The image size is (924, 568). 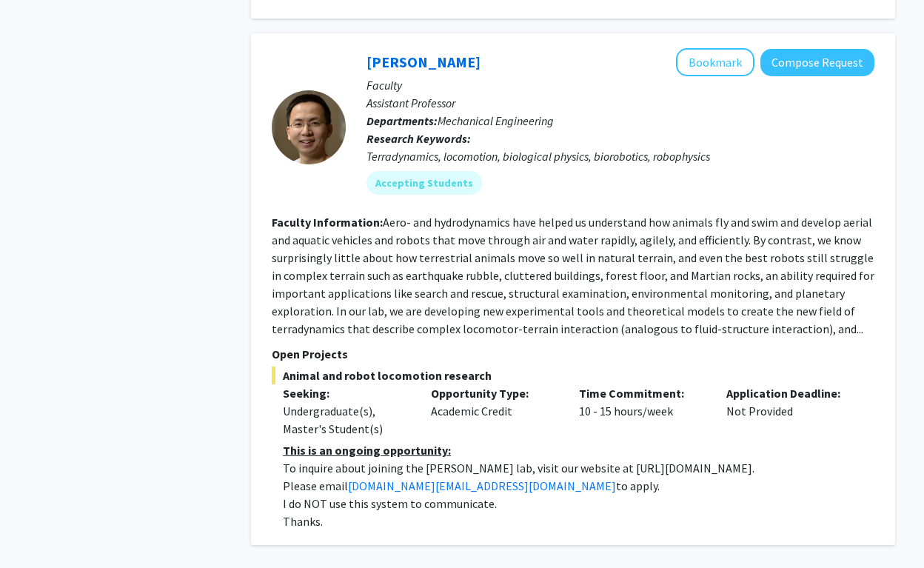 I want to click on p: I do NOT use this system to communicate., so click(x=579, y=504).